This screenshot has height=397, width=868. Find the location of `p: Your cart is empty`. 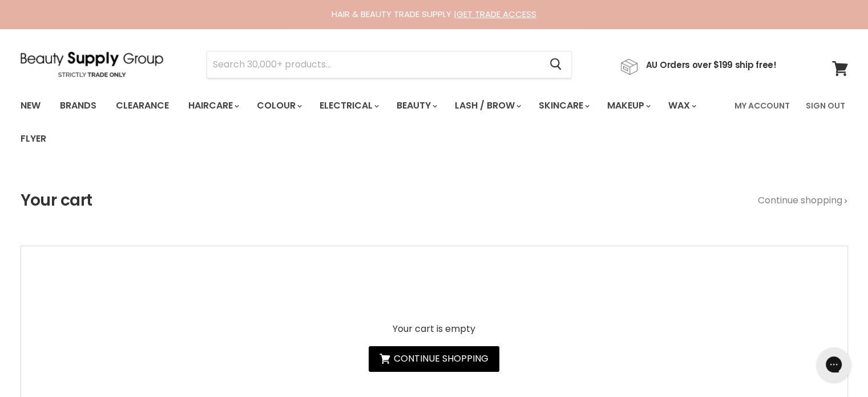

p: Your cart is empty is located at coordinates (434, 329).